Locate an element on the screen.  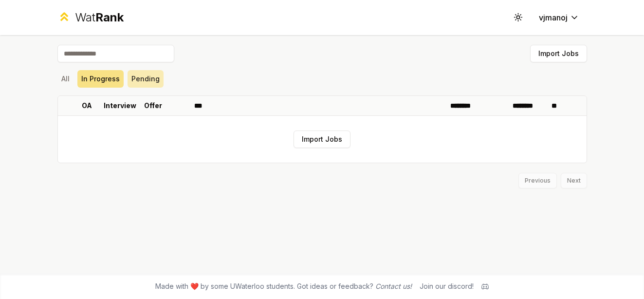
p: OA is located at coordinates (86, 106).